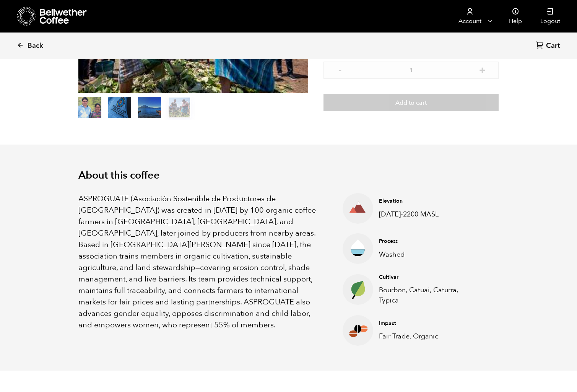 The image size is (577, 392). What do you see at coordinates (35, 46) in the screenshot?
I see `span: Back` at bounding box center [35, 46].